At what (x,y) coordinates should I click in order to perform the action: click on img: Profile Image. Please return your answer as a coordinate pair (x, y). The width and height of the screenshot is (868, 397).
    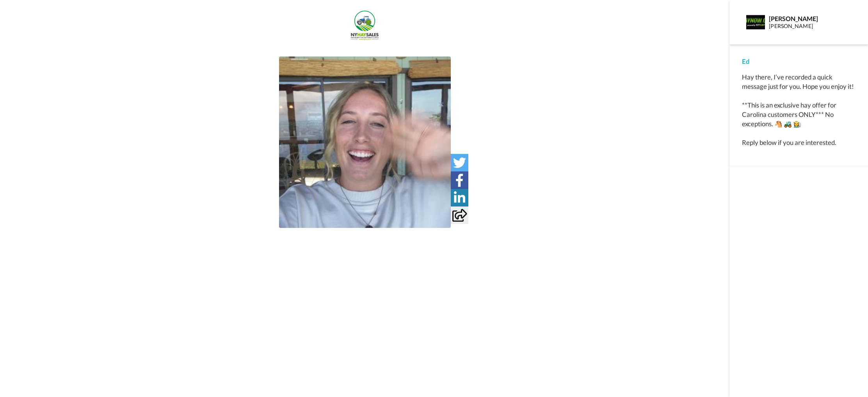
    Looking at the image, I should click on (755, 22).